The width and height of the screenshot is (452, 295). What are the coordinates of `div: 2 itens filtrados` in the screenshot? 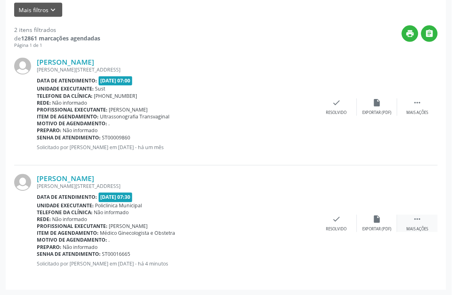 It's located at (57, 30).